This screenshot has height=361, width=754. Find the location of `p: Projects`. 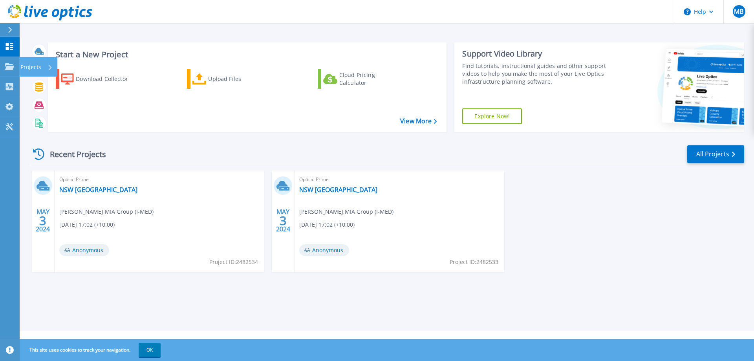

p: Projects is located at coordinates (31, 67).